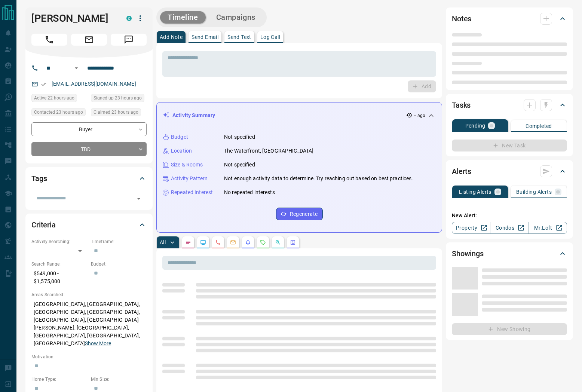 The image size is (582, 392). Describe the element at coordinates (98, 344) in the screenshot. I see `button: Show More` at that location.